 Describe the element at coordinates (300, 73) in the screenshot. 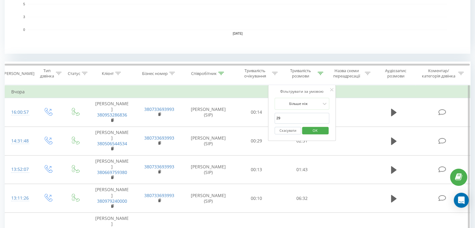

I see `div: Тривалість розмови` at that location.